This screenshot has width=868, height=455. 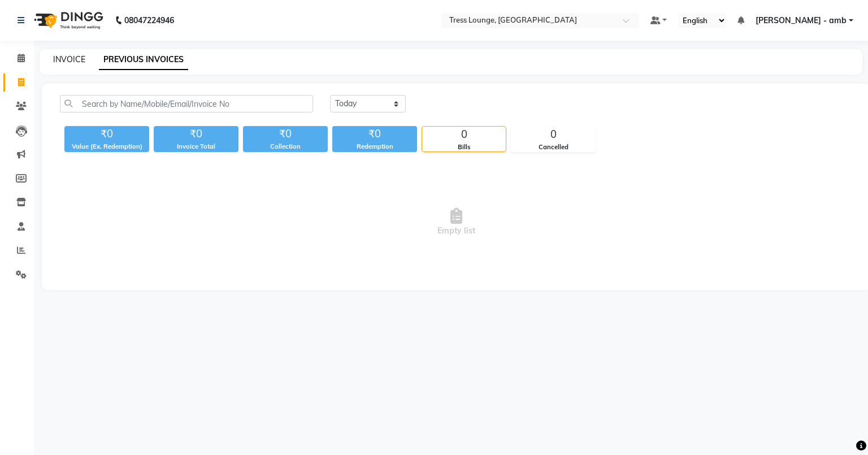 I want to click on div: Collection, so click(x=286, y=147).